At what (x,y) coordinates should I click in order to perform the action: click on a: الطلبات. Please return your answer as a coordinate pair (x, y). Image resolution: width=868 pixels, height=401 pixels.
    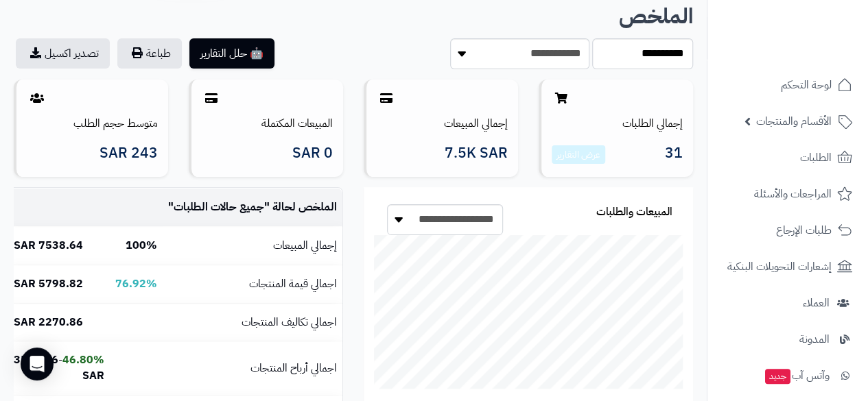
    Looking at the image, I should click on (788, 158).